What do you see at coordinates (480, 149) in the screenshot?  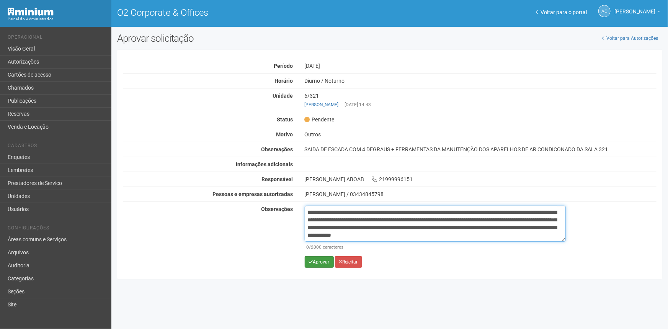 I see `div: SAIDA DE ESCADA COM 4 DEGRAUS + FERRAMENTAS DA MANUTENÇÃO DOS APARELHOS DE AR CONDICONADO DA SALA...` at bounding box center [480, 149].